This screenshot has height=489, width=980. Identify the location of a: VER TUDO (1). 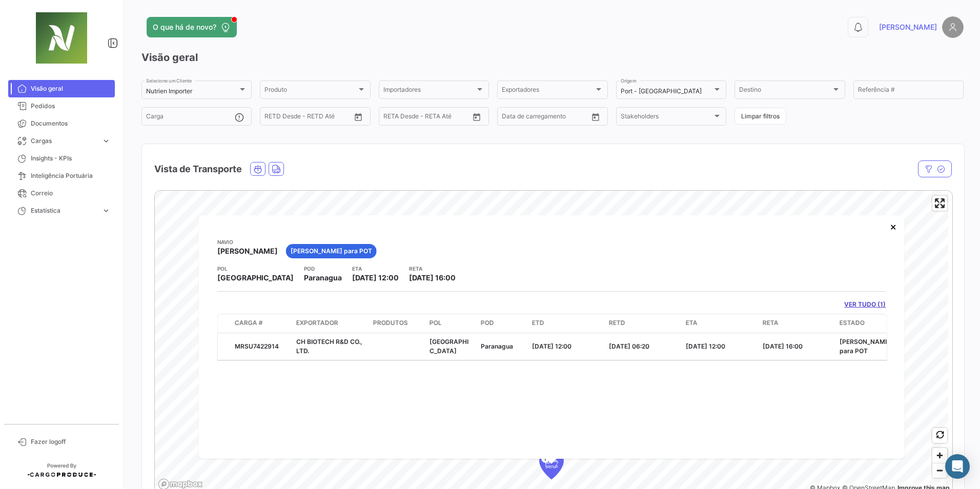
(864, 304).